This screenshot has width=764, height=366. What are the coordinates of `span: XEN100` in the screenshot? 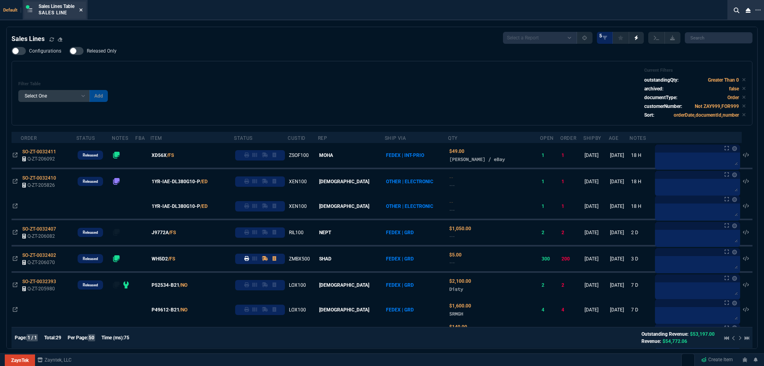 It's located at (298, 181).